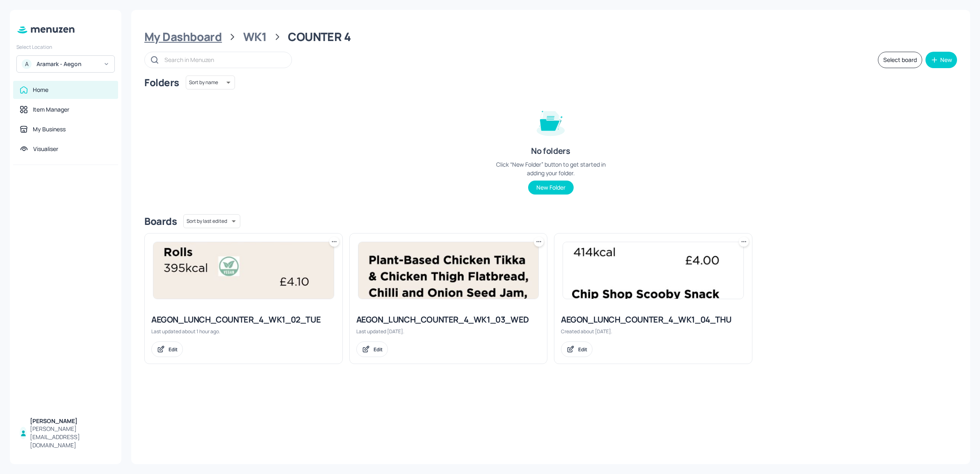 Image resolution: width=980 pixels, height=474 pixels. I want to click on button: New Folder, so click(551, 187).